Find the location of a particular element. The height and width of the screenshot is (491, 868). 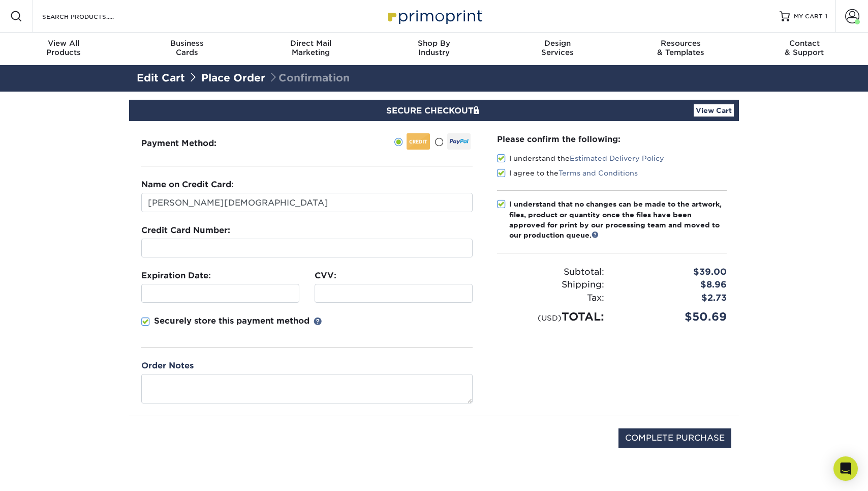

span: Business is located at coordinates (187, 44).